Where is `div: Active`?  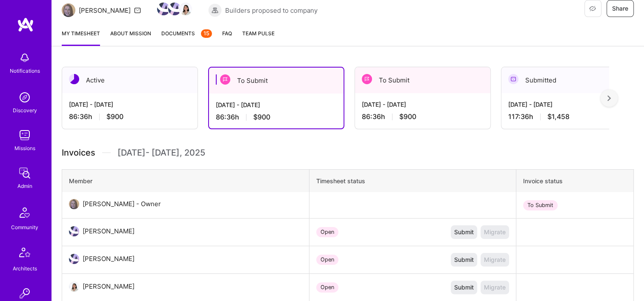
div: Active is located at coordinates (130, 80).